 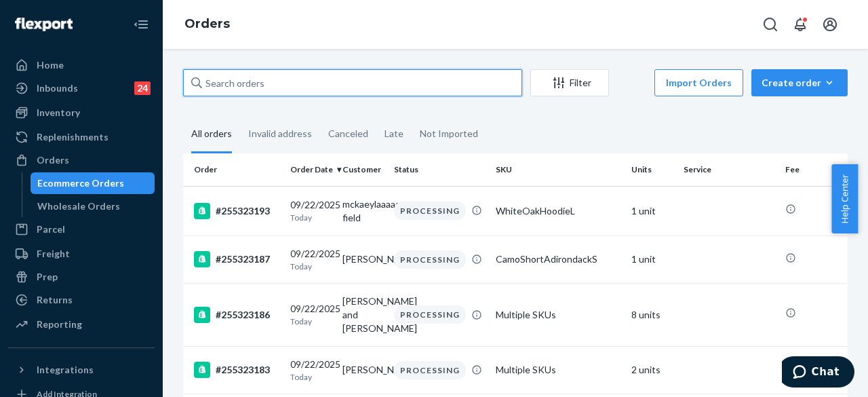 I want to click on a: Freight, so click(x=81, y=254).